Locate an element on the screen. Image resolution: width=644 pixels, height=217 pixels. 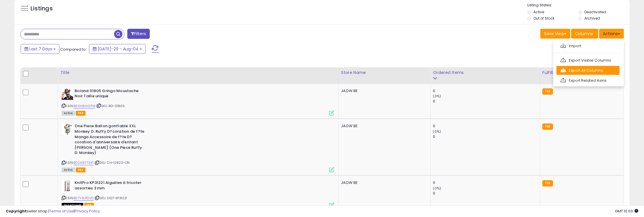
label: Deactivated is located at coordinates (595, 12).